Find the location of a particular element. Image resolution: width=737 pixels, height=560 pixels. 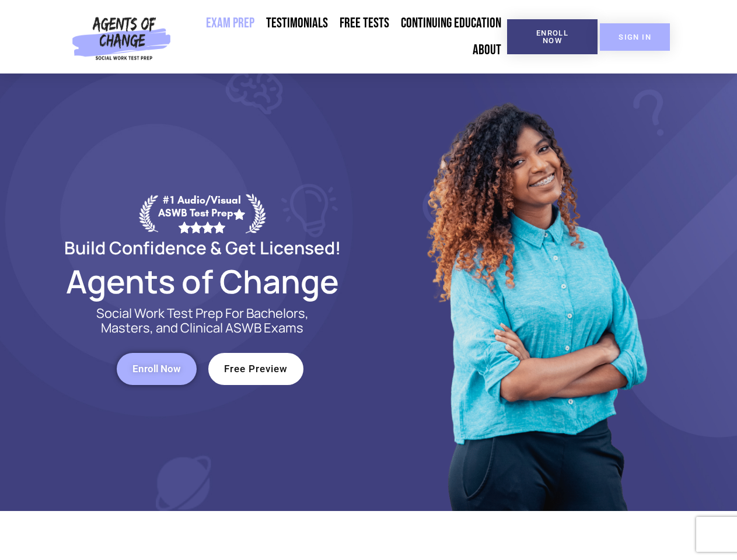

a: Testimonials is located at coordinates (297, 24).